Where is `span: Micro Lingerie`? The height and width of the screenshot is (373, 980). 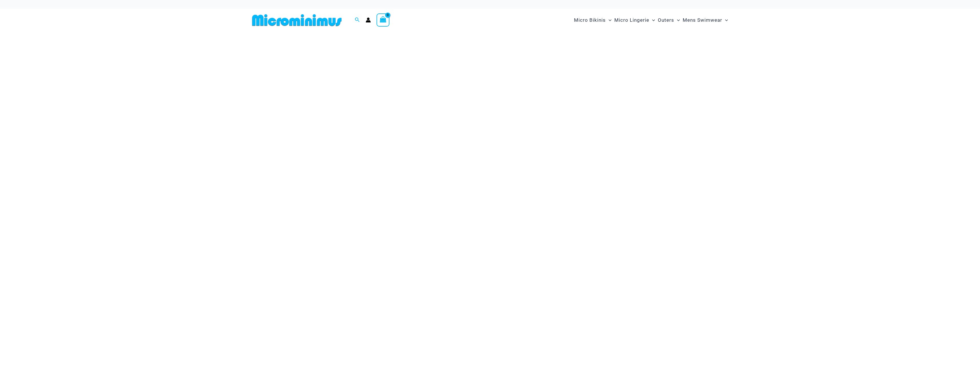 span: Micro Lingerie is located at coordinates (632, 20).